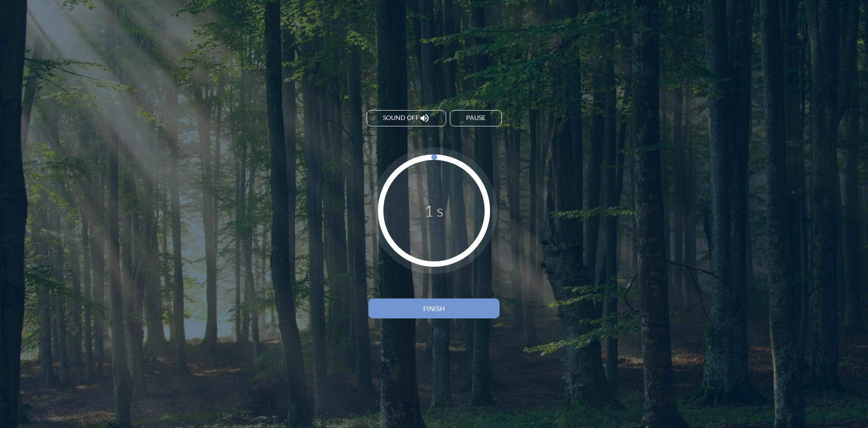  I want to click on div: Finish, so click(434, 309).